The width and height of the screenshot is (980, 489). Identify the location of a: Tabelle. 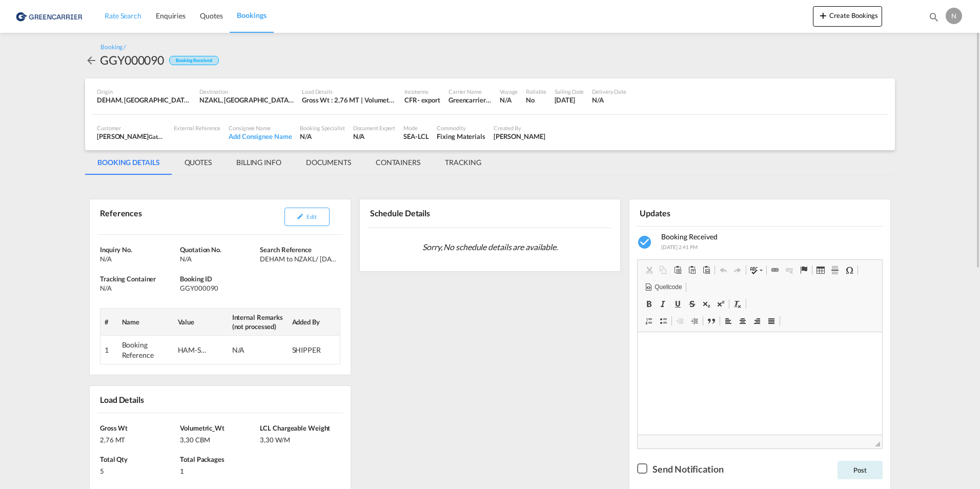
(820, 270).